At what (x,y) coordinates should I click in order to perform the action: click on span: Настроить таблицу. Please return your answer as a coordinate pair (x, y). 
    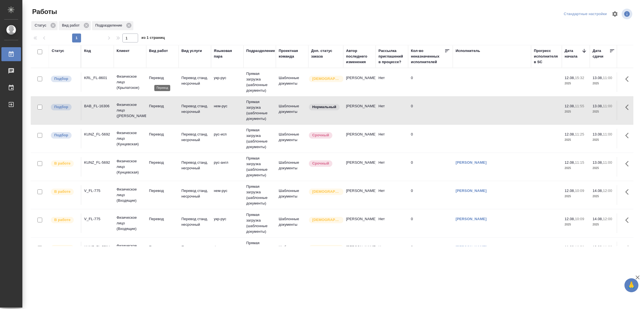
    Looking at the image, I should click on (615, 14).